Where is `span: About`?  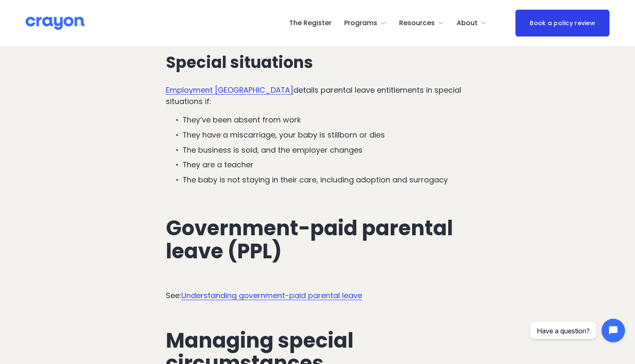 span: About is located at coordinates (467, 23).